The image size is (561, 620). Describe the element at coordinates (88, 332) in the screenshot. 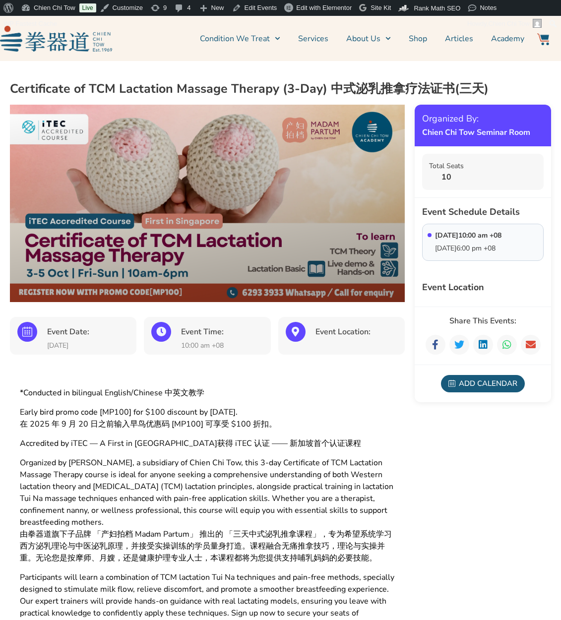

I see `h3: Event Date:` at that location.